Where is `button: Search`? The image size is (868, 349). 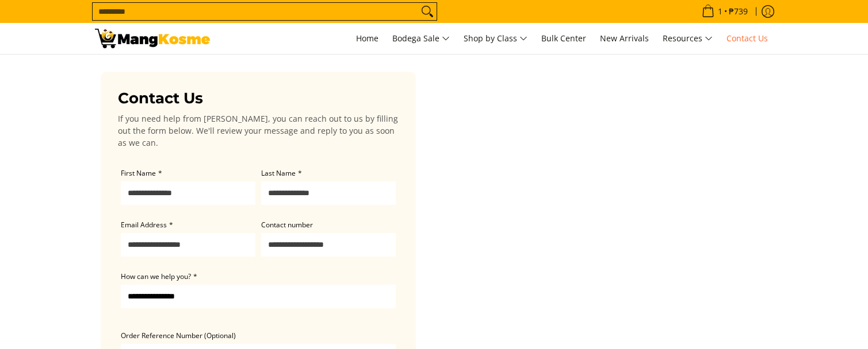
button: Search is located at coordinates (428, 11).